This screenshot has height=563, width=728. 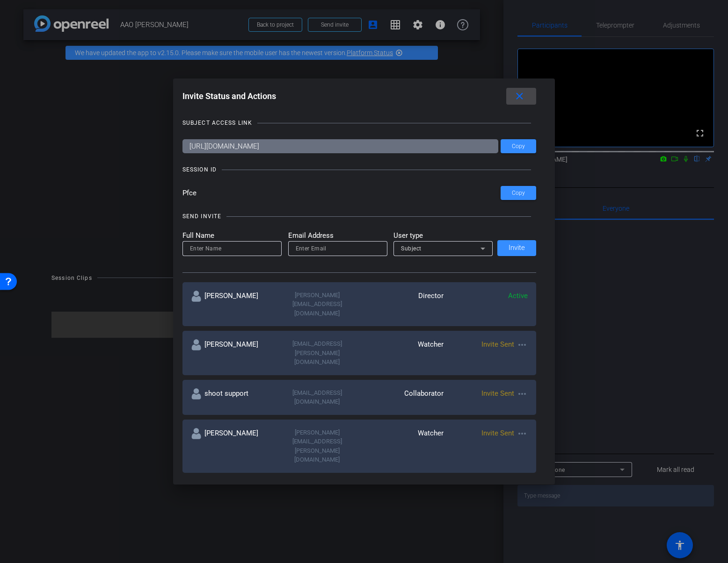 What do you see at coordinates (232, 249) in the screenshot?
I see `input: Enter Name` at bounding box center [232, 249].